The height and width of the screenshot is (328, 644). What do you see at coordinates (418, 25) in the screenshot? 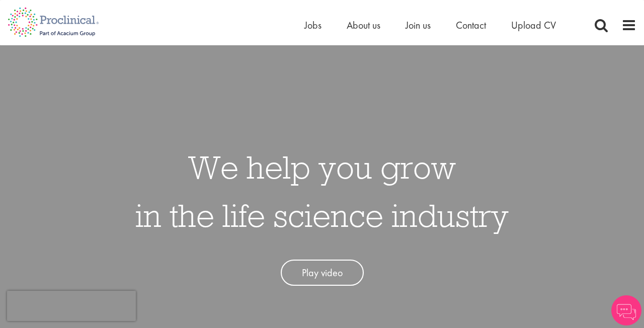
I see `span: Join us` at bounding box center [418, 25].